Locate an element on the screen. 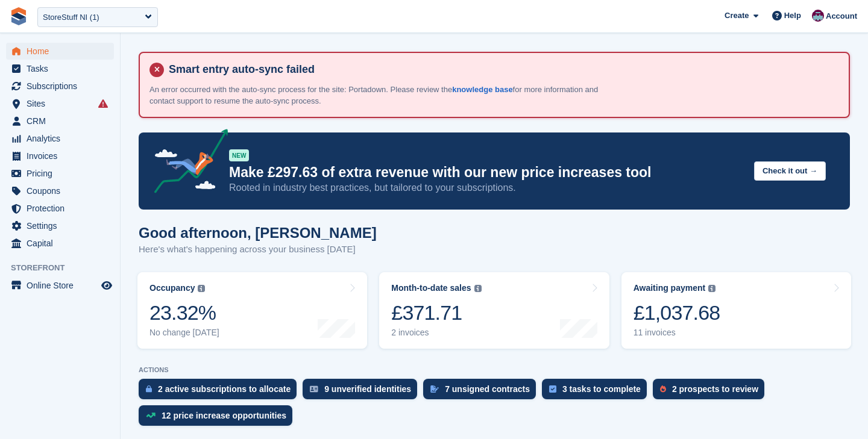  a: Awaiting payment £1,037.68 11 invoices is located at coordinates (736, 310).